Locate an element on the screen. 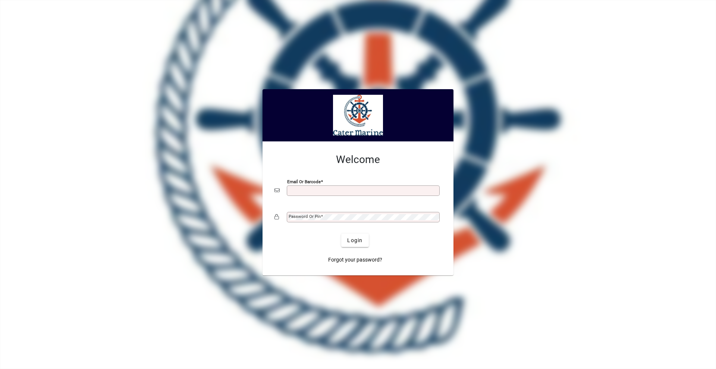 The height and width of the screenshot is (369, 716). span: Forgot your password? is located at coordinates (355, 259).